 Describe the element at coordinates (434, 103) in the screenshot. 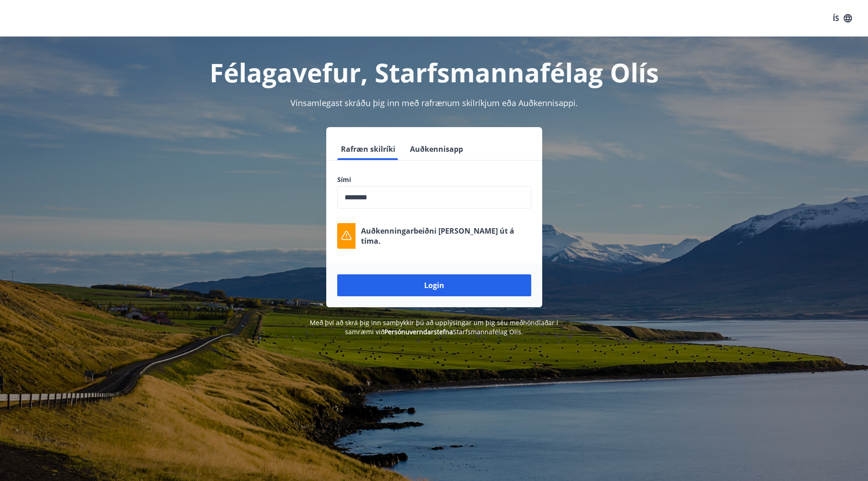

I see `span: Vinsamlegast skráðu þig inn með rafrænum skilríkjum eða Auðkennisappi.` at that location.